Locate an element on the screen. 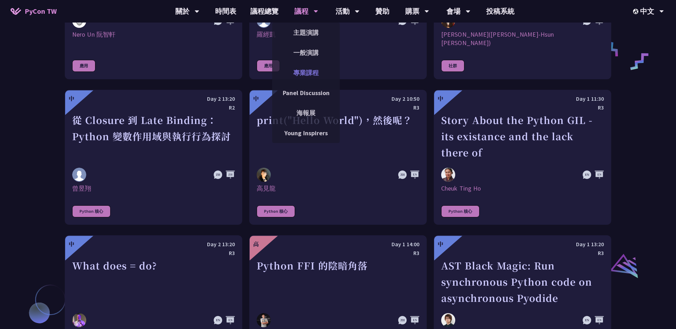 Image resolution: width=676 pixels, height=329 pixels. img: Home icon of PyCon TW 2025 is located at coordinates (16, 11).